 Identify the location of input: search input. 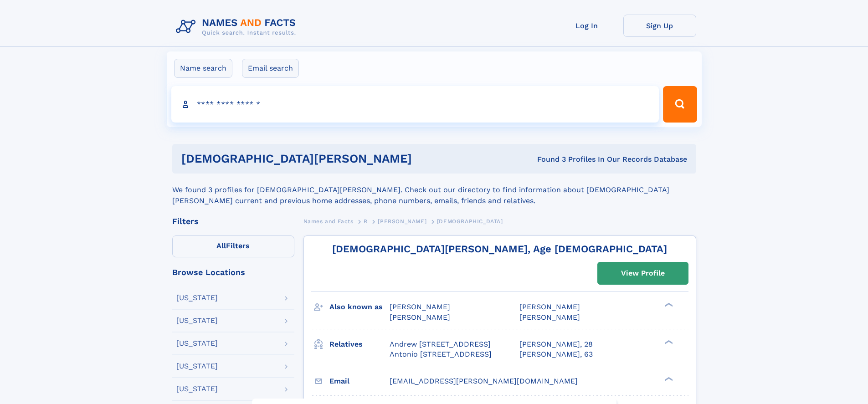
(415, 105).